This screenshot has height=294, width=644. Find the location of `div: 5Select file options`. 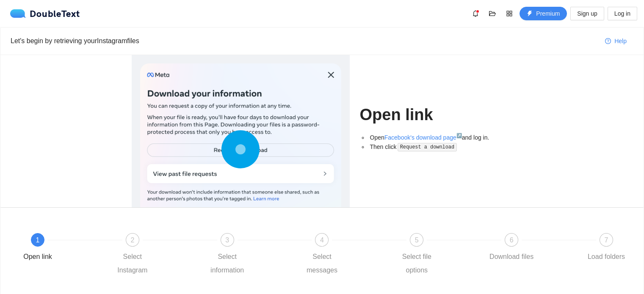

div: 5Select file options is located at coordinates (439, 255).